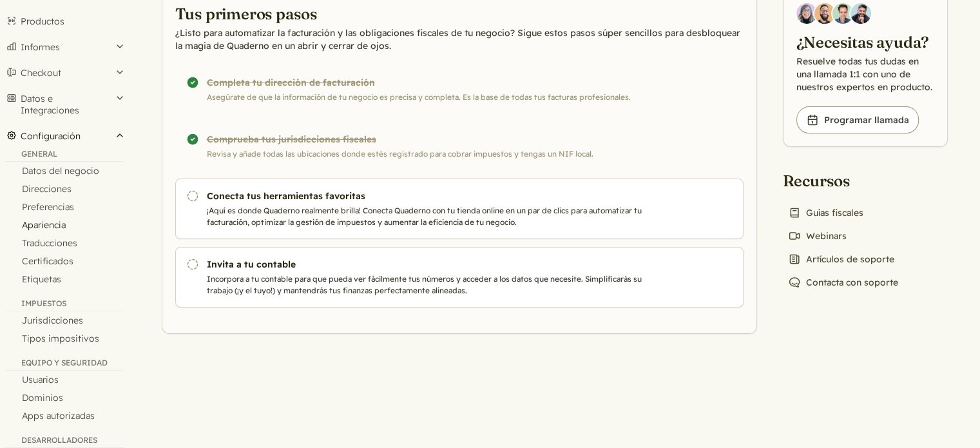 Image resolution: width=980 pixels, height=448 pixels. I want to click on img: Javier Rubio, DevRel at Quaderno, so click(861, 13).